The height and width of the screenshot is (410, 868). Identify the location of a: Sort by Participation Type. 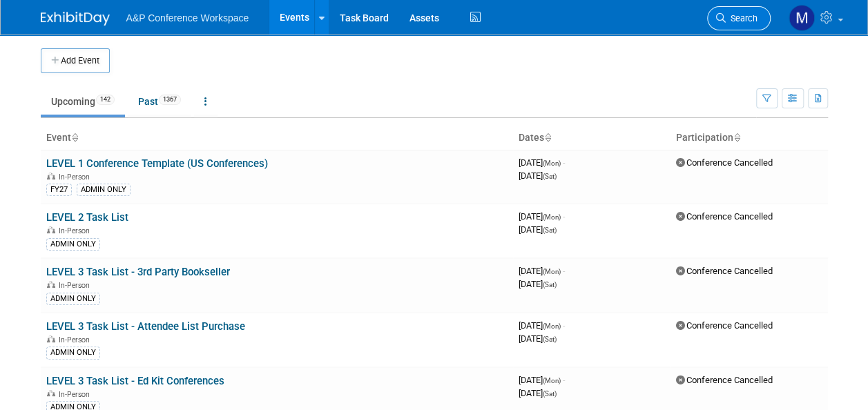
(736, 138).